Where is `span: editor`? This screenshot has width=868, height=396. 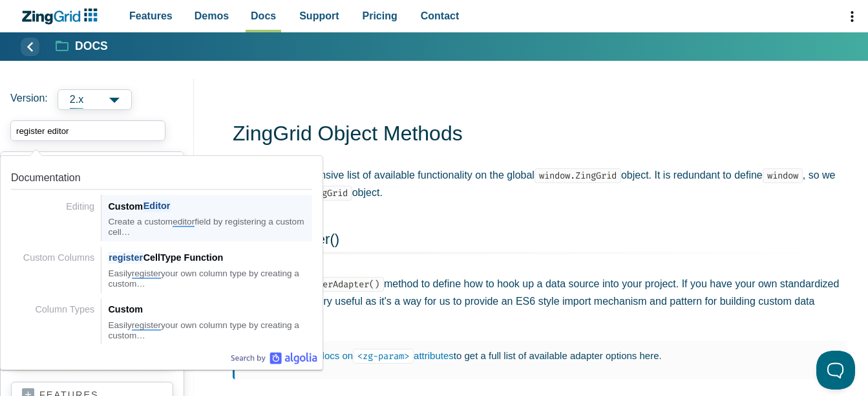 span: editor is located at coordinates (183, 222).